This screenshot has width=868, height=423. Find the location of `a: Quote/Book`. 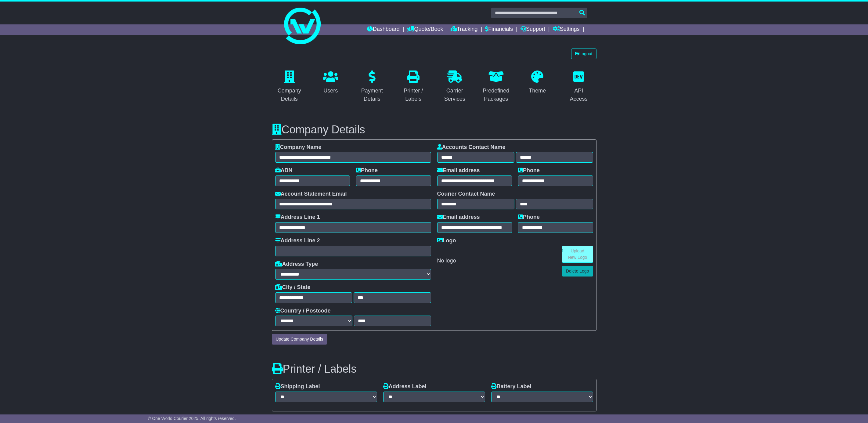

a: Quote/Book is located at coordinates (425, 30).